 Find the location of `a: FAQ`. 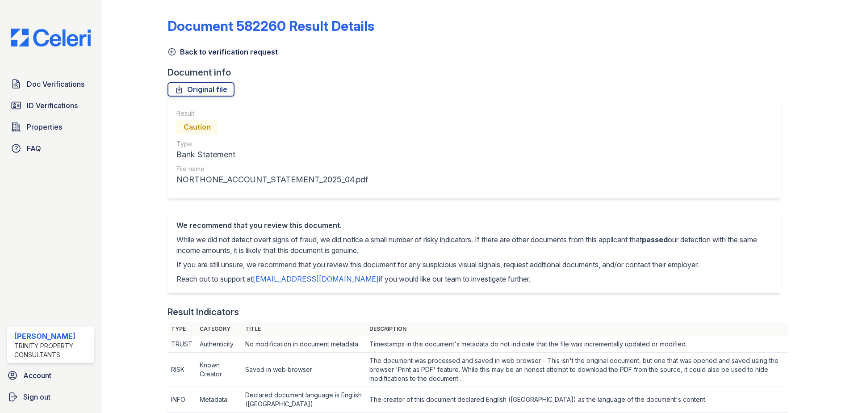

a: FAQ is located at coordinates (50, 148).